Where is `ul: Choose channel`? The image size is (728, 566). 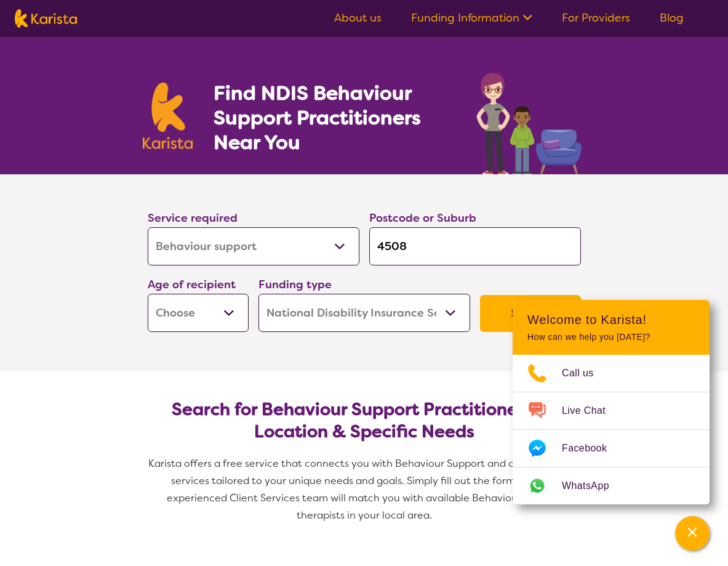 ul: Choose channel is located at coordinates (612, 429).